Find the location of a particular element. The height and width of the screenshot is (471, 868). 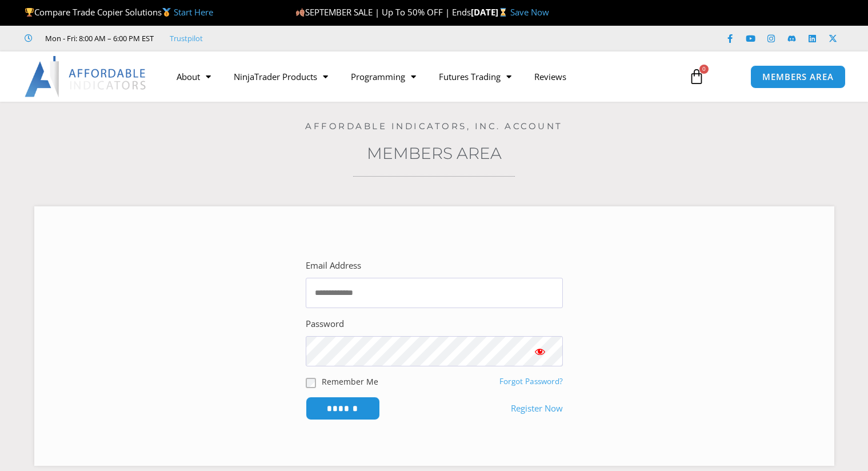

span: MEMBERS AREA is located at coordinates (798, 77).